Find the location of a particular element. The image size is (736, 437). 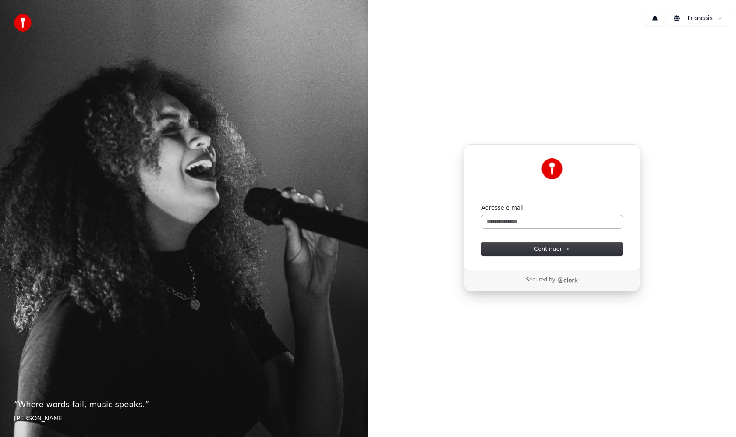

button: Continuer is located at coordinates (552, 249).